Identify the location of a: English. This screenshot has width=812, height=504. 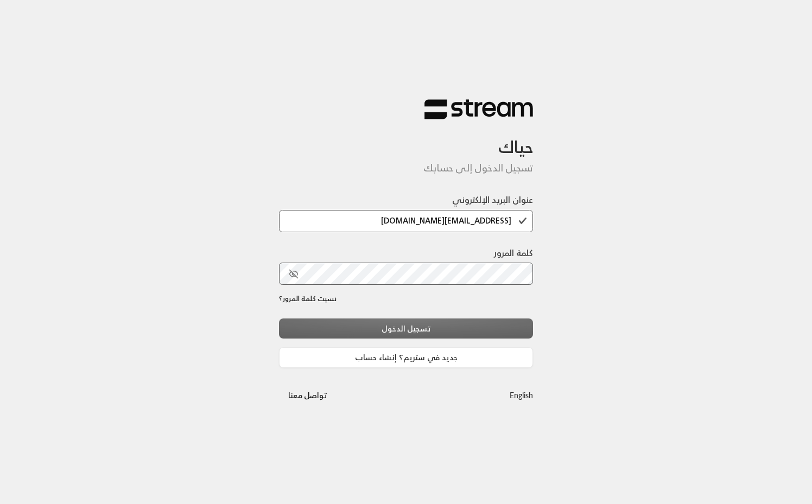
(521, 394).